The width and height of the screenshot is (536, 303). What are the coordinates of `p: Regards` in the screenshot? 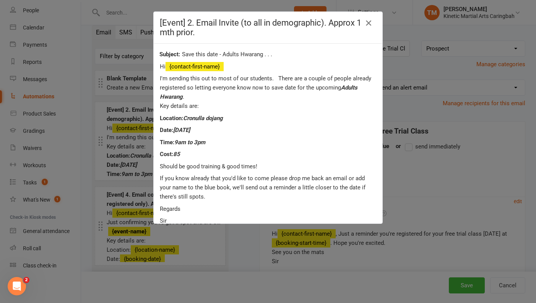 It's located at (268, 209).